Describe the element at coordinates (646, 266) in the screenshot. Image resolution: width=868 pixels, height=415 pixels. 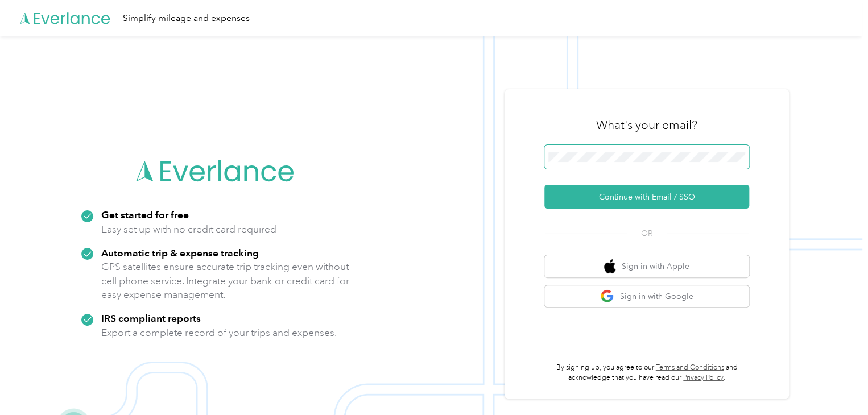
I see `button: apple logoSign in with Apple` at that location.